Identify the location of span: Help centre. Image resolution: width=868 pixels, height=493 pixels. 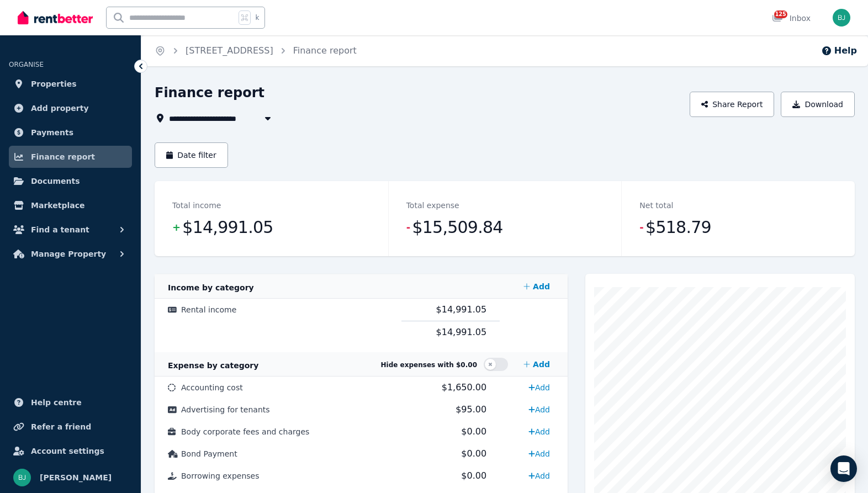
(56, 403).